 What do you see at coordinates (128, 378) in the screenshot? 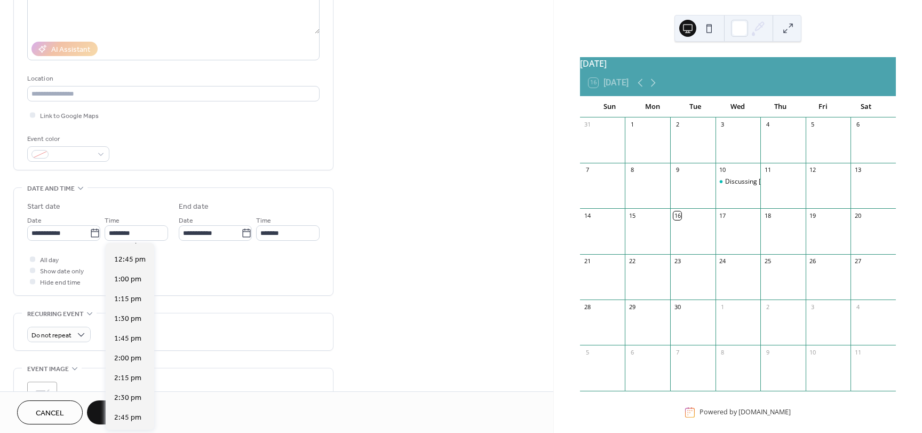
I see `span: 2:15 pm` at bounding box center [128, 378].